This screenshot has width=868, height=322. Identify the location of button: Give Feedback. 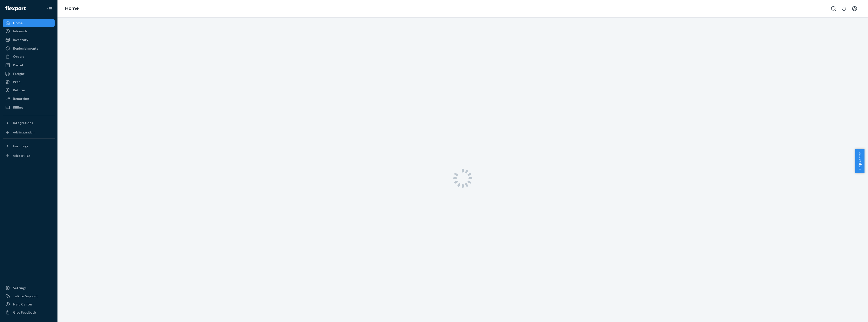
(29, 312).